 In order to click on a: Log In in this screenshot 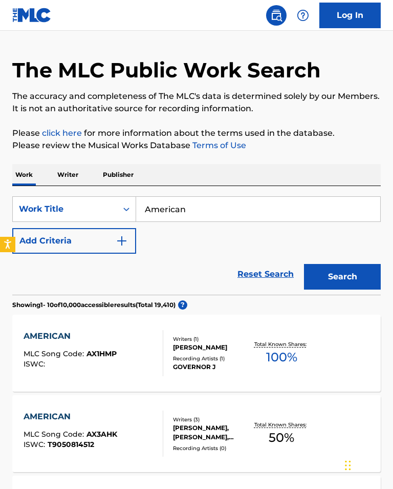, I will do `click(350, 15)`.